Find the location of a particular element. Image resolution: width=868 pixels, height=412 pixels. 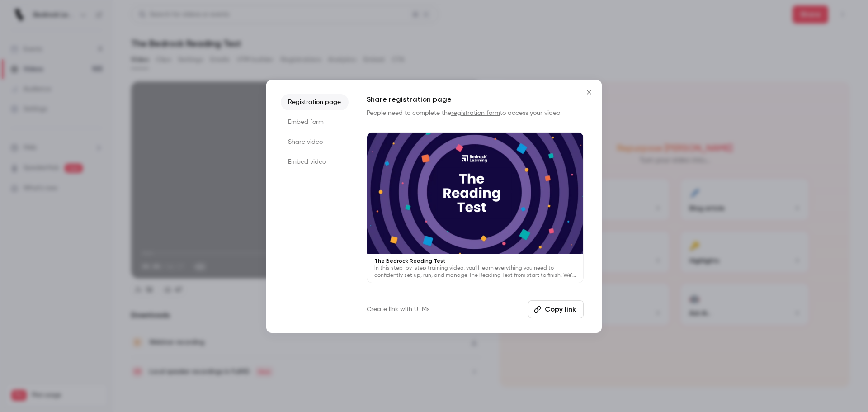

li: Embed video is located at coordinates (314, 162).